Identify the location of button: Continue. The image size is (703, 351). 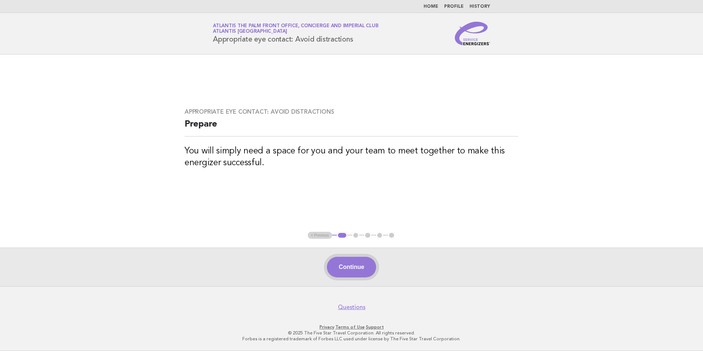
(351, 267).